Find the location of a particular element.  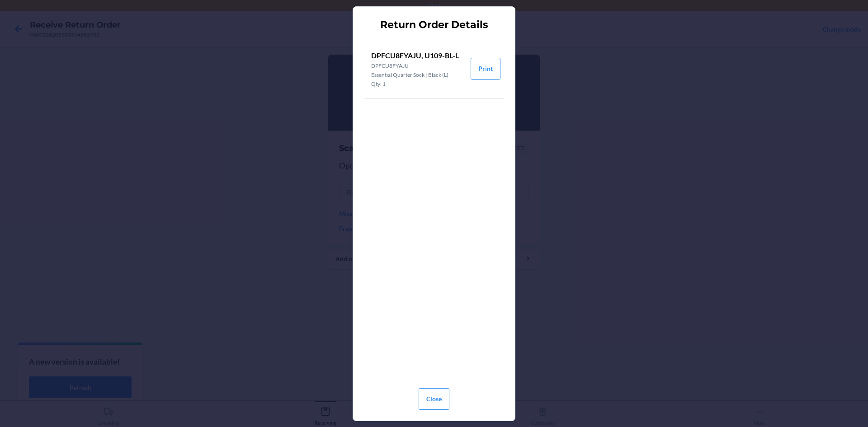

p: Essential Quarter Sock | Black (L) is located at coordinates (415, 75).